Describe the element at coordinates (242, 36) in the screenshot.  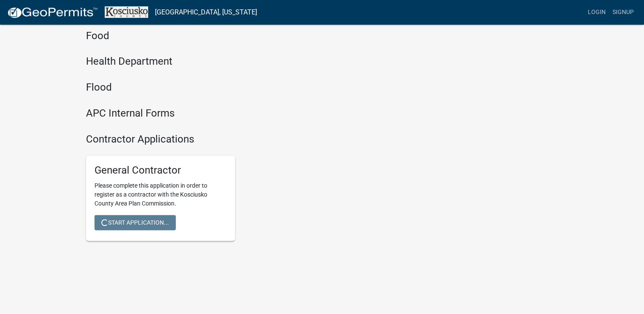
I see `h4: Food` at that location.